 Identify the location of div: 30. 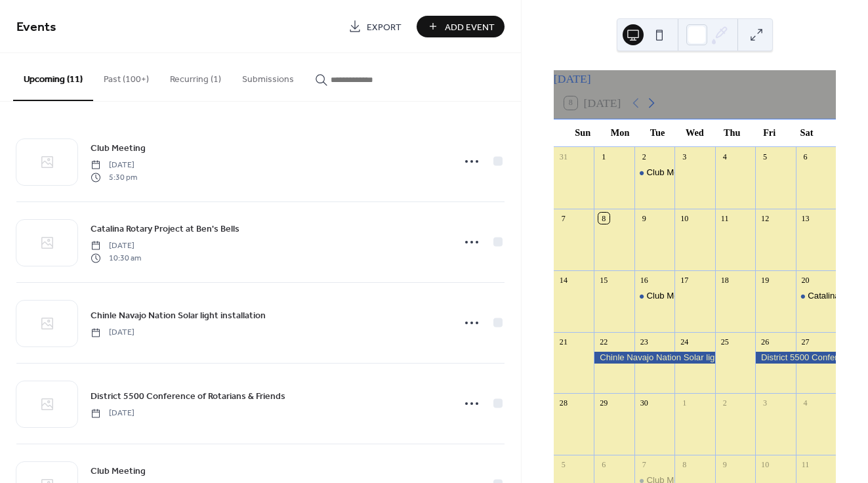
(643, 403).